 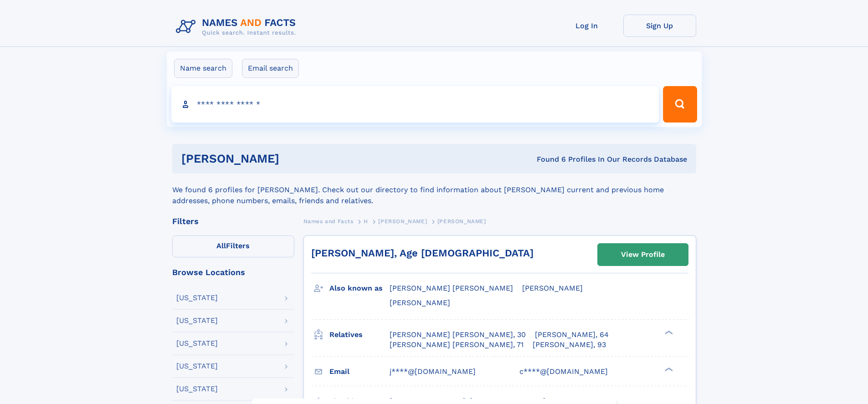 What do you see at coordinates (233, 221) in the screenshot?
I see `div: Filters` at bounding box center [233, 221].